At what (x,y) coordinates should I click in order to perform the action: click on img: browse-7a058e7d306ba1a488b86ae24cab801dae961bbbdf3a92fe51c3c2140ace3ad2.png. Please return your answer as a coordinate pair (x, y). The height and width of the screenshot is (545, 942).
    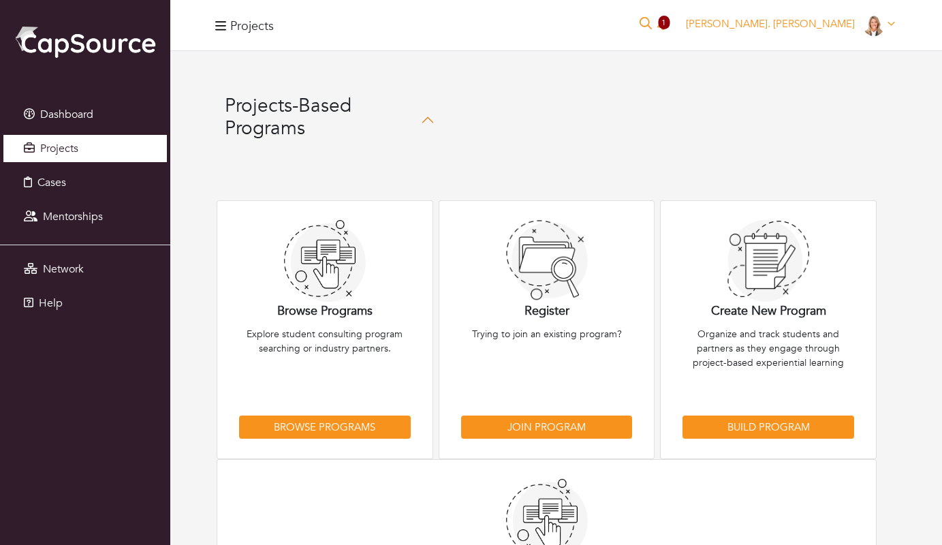
    Looking at the image, I should click on (768, 261).